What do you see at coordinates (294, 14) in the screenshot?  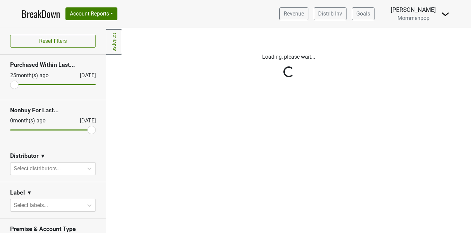 I see `a: Revenue` at bounding box center [294, 14].